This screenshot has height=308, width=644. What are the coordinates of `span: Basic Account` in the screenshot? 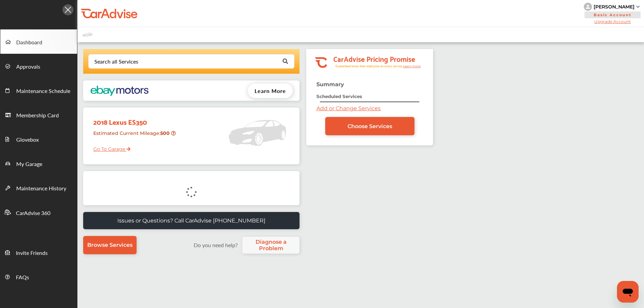 It's located at (613, 15).